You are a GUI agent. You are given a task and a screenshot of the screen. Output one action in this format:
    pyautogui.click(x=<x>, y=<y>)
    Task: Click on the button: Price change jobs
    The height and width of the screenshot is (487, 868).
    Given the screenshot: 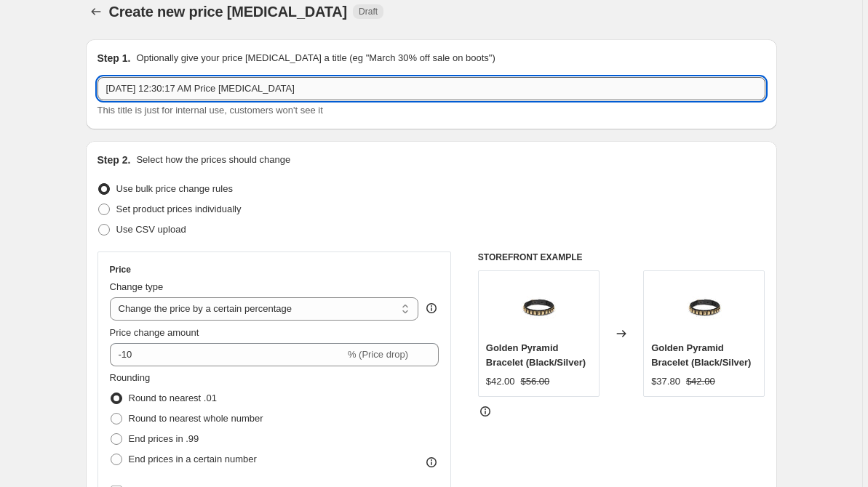 What is the action you would take?
    pyautogui.click(x=96, y=11)
    